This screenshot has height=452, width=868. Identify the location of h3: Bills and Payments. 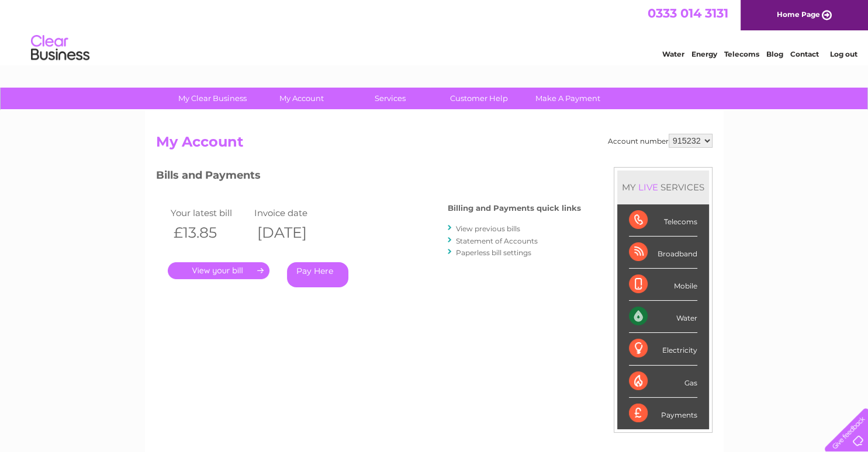
(368, 177).